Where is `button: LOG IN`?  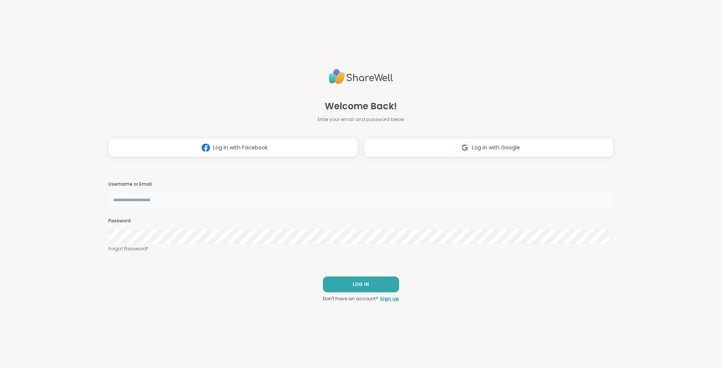
button: LOG IN is located at coordinates (361, 284).